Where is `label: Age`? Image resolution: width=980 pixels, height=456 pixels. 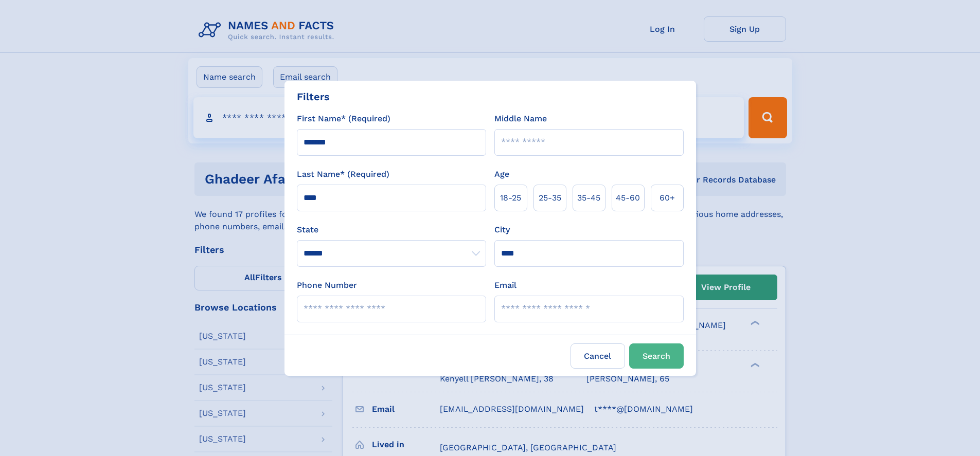
label: Age is located at coordinates (501, 174).